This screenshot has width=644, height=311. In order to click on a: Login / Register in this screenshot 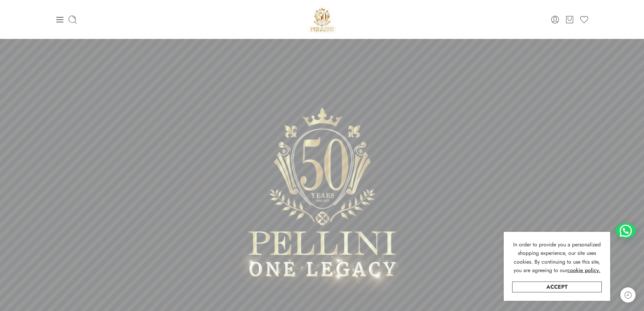, I will do `click(555, 20)`.